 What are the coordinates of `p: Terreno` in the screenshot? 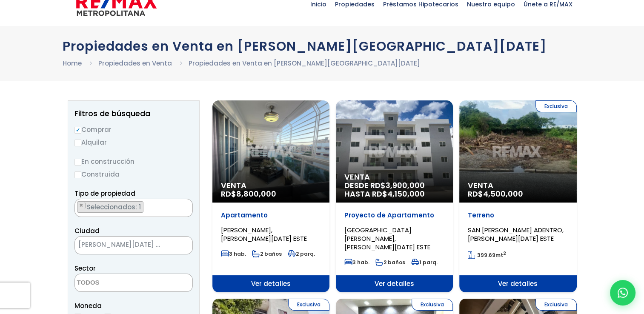 It's located at (518, 215).